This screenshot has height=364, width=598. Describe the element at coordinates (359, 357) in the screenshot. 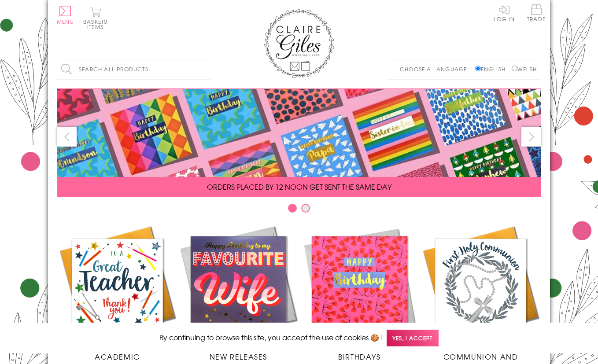

I see `span: Birthdays` at that location.